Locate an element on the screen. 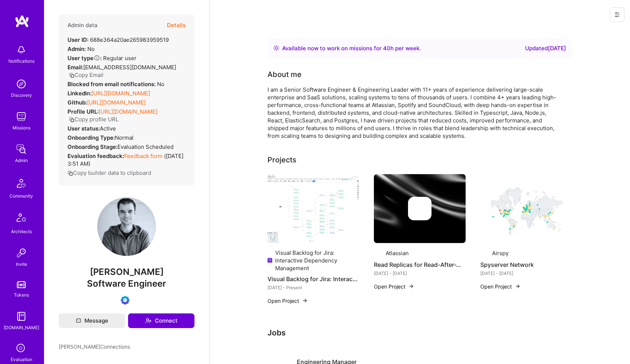  i: Help is located at coordinates (97, 58).